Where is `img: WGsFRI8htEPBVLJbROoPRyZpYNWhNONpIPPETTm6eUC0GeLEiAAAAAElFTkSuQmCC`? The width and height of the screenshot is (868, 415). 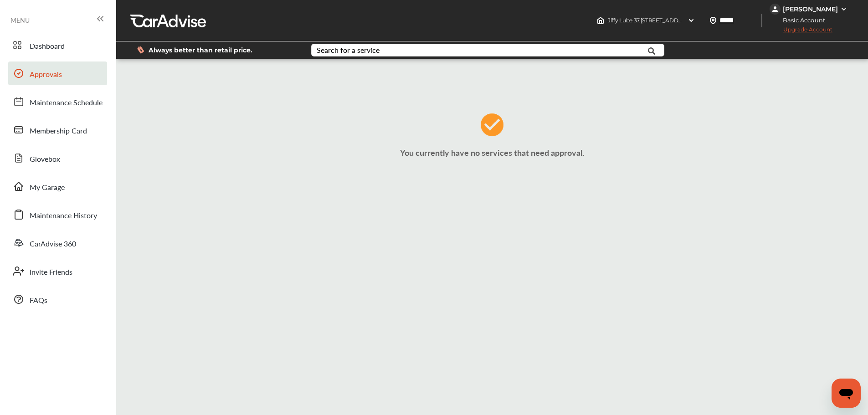 img: WGsFRI8htEPBVLJbROoPRyZpYNWhNONpIPPETTm6eUC0GeLEiAAAAAElFTkSuQmCC is located at coordinates (843, 10).